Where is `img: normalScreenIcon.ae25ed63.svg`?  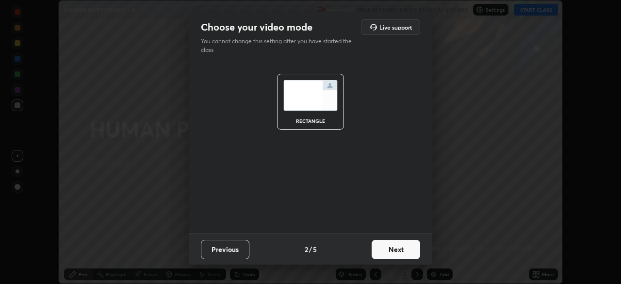 img: normalScreenIcon.ae25ed63.svg is located at coordinates (311, 95).